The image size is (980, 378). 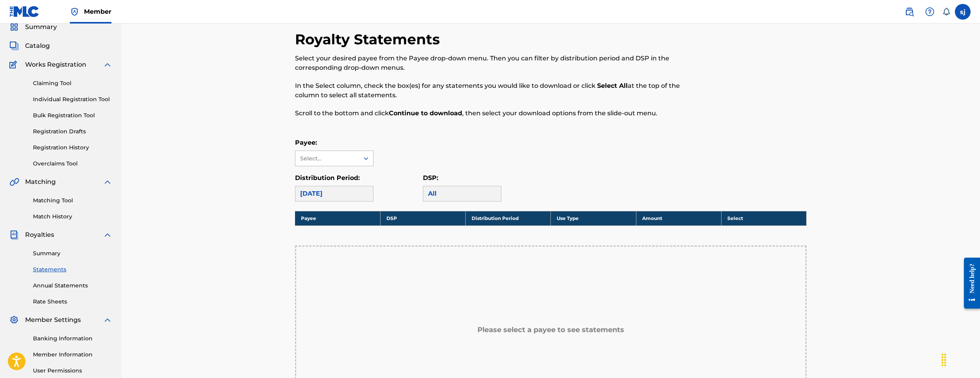 What do you see at coordinates (892, 220) in the screenshot?
I see `div: Widget de chat` at bounding box center [892, 220].